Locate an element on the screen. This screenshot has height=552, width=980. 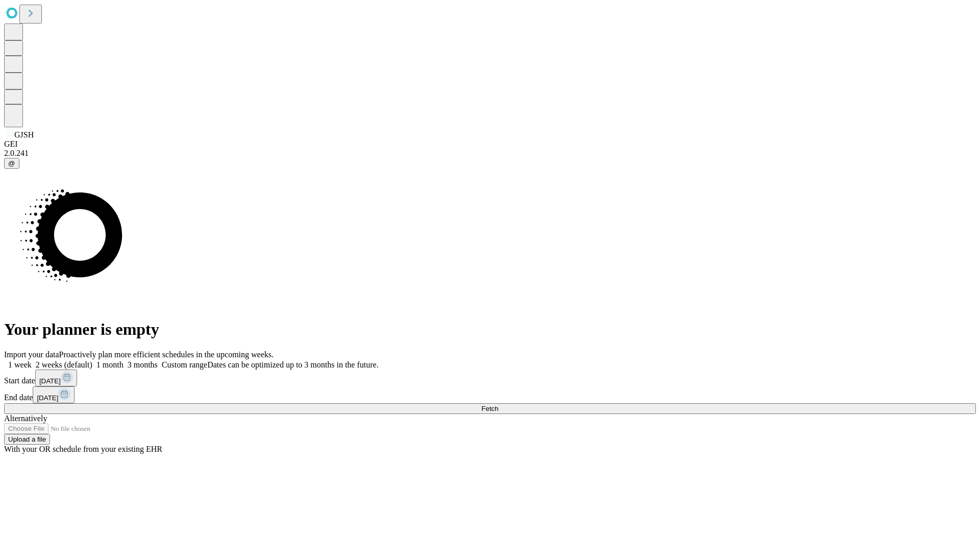
span: Proactively plan more efficient schedules in the upcoming weeks. is located at coordinates (166, 354).